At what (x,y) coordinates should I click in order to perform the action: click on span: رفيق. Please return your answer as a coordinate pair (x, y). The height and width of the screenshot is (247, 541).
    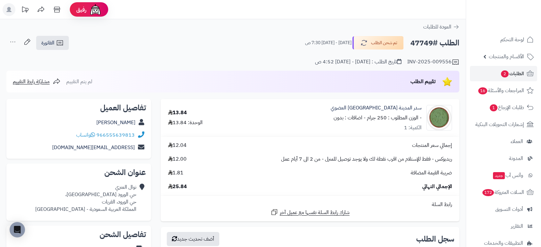
    Looking at the image, I should click on (81, 10).